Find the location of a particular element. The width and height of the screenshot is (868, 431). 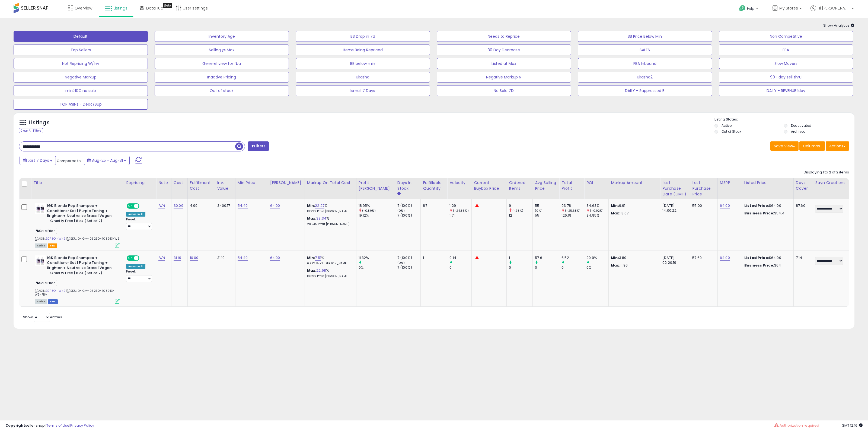

div: 12 is located at coordinates (520, 216).